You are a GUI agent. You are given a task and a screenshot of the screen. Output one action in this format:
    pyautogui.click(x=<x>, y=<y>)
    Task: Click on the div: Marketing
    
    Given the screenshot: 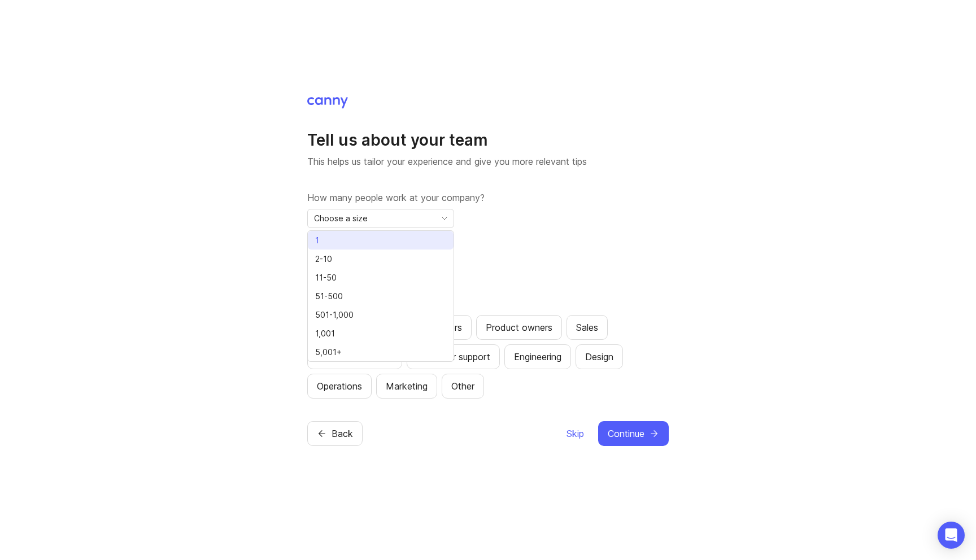 What is the action you would take?
    pyautogui.click(x=406, y=387)
    